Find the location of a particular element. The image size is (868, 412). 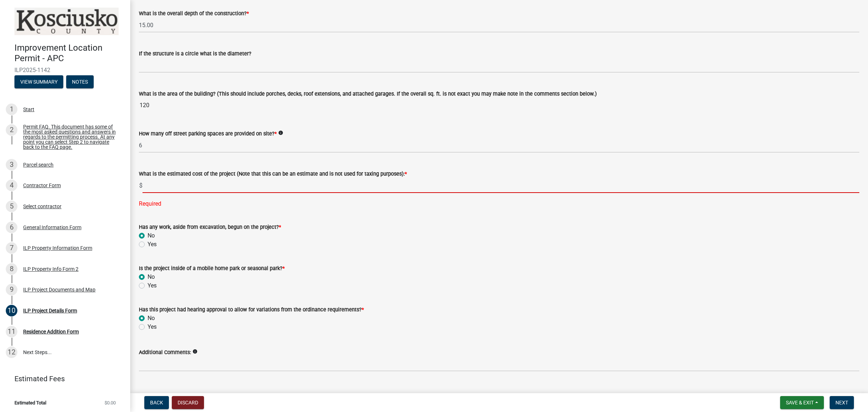

div: 6 is located at coordinates (12, 227).